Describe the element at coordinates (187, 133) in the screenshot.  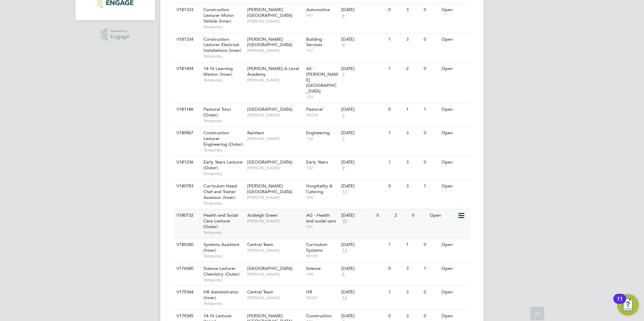
I see `div: V180967` at that location.